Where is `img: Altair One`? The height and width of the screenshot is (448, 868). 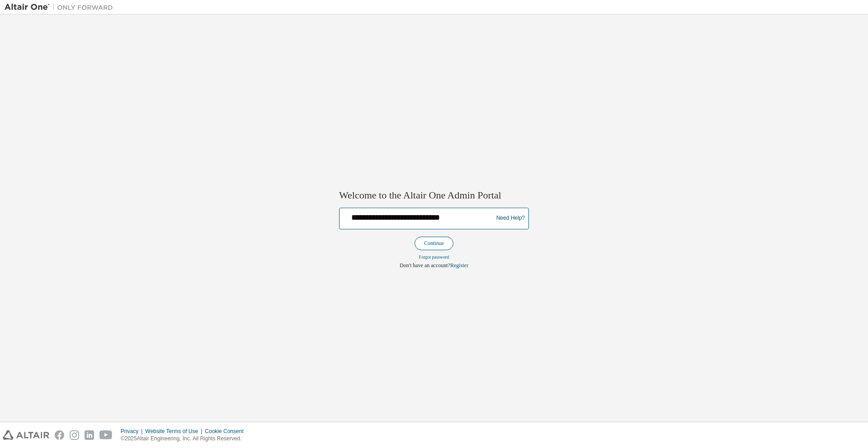 img: Altair One is located at coordinates (61, 7).